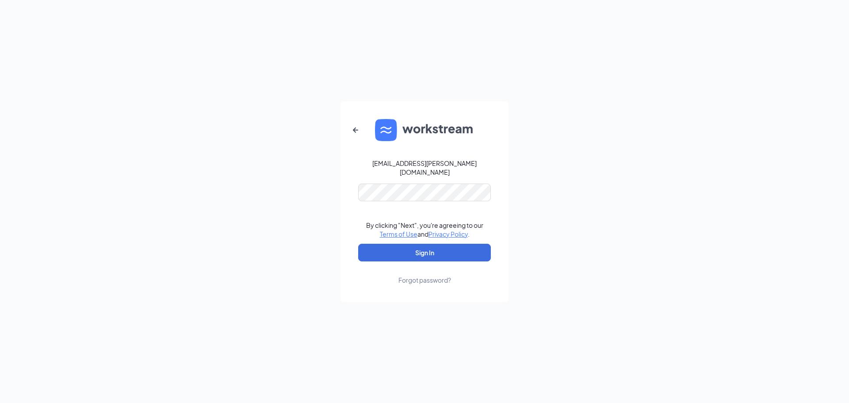 The image size is (849, 403). What do you see at coordinates (424, 280) in the screenshot?
I see `div: Forgot password?` at bounding box center [424, 280].